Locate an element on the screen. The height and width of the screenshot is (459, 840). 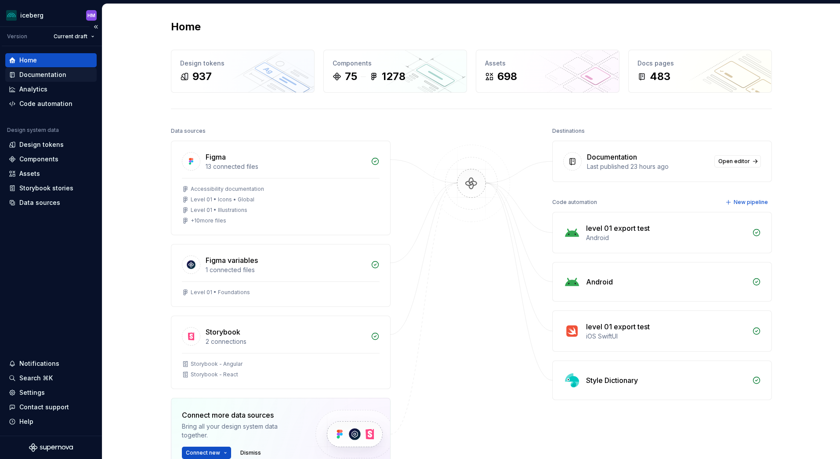
div: Contact support is located at coordinates (44, 407).